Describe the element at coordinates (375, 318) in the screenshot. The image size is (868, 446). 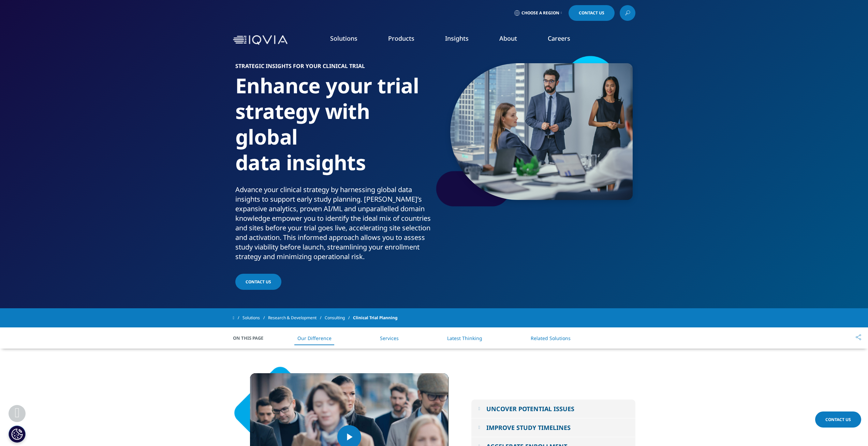
I see `span: Clinical Trial Planning` at that location.